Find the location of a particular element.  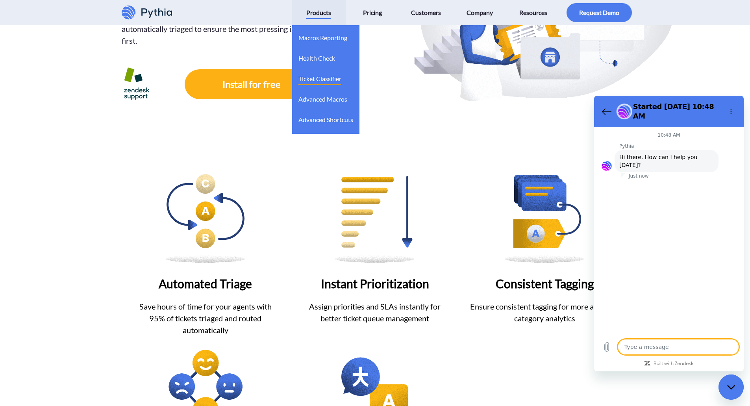

a: Advanced Shortcuts is located at coordinates (325, 117).